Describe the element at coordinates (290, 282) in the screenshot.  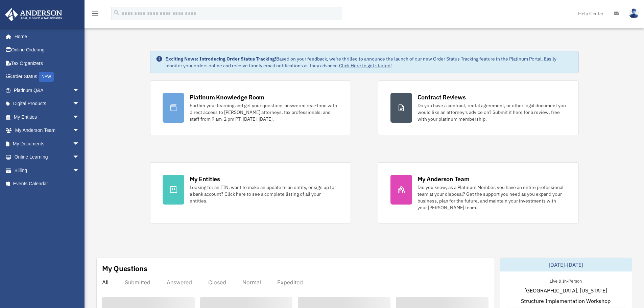
I see `div: Expedited` at that location.